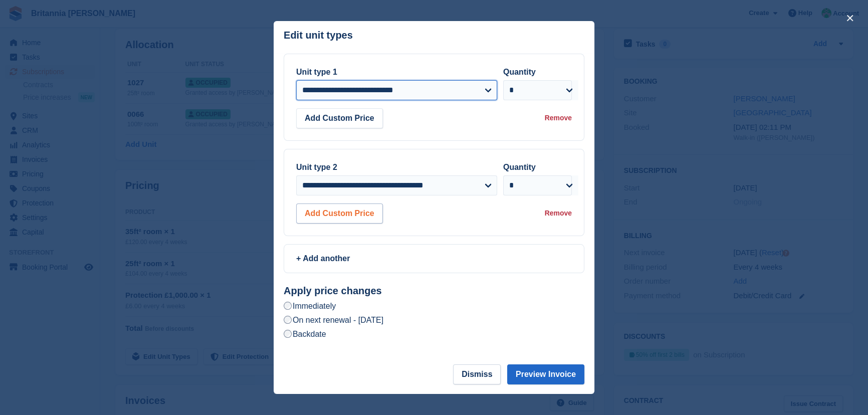 This screenshot has height=415, width=868. I want to click on label: Unit type 1, so click(317, 72).